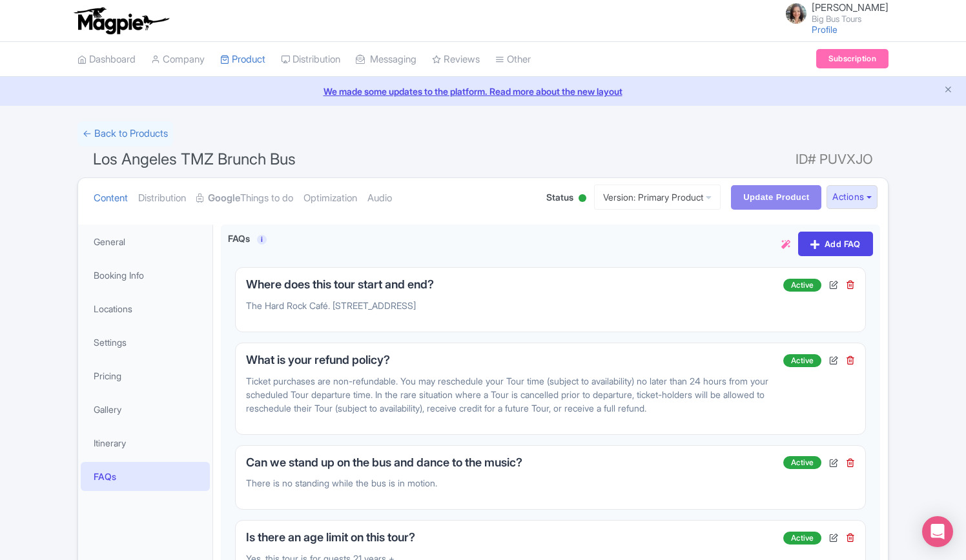 This screenshot has height=560, width=966. Describe the element at coordinates (582, 199) in the screenshot. I see `div: Active` at that location.